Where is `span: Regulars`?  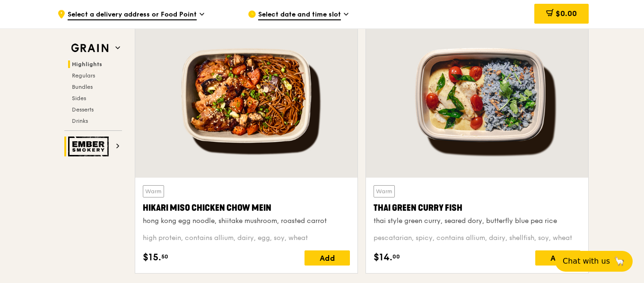 span: Regulars is located at coordinates (83, 76).